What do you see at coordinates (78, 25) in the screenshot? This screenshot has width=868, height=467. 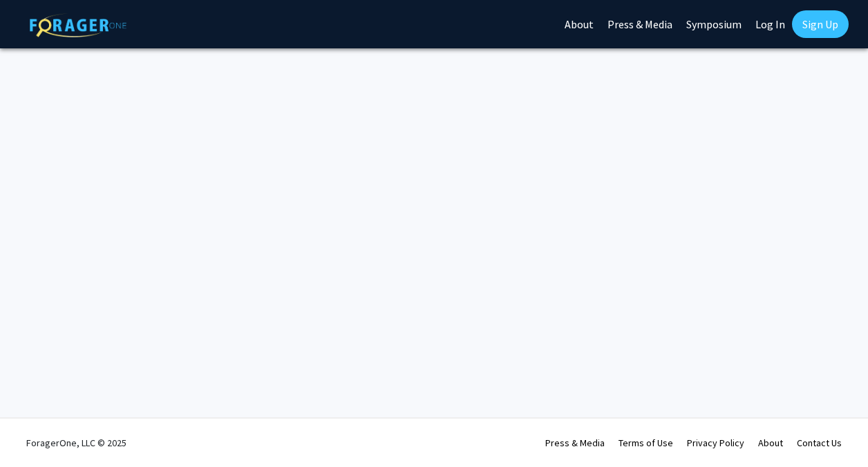 I see `img: ForagerOne Logo` at bounding box center [78, 25].